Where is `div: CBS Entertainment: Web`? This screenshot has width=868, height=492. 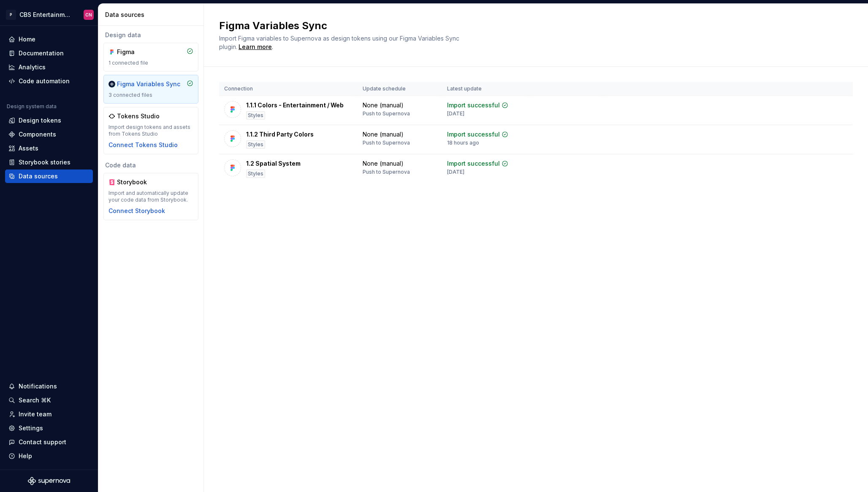 div: CBS Entertainment: Web is located at coordinates (46, 15).